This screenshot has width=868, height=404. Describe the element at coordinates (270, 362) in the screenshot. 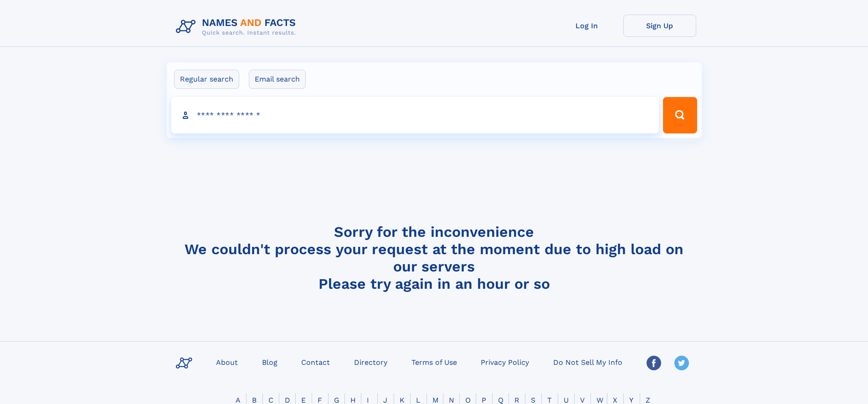

I see `a: Blog` at that location.